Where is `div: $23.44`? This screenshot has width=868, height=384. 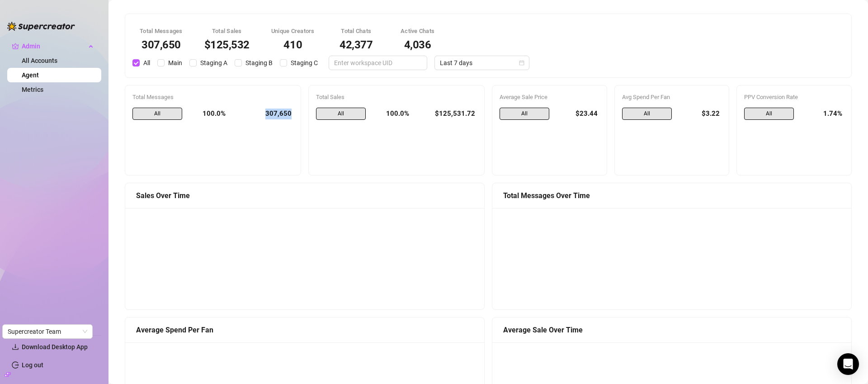 div: $23.44 is located at coordinates (578, 114).